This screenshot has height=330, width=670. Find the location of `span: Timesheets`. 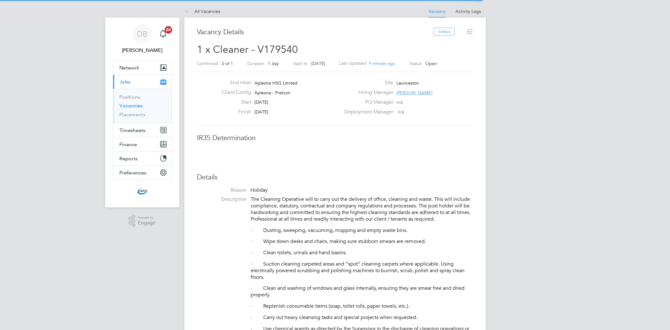

span: Timesheets is located at coordinates (132, 130).